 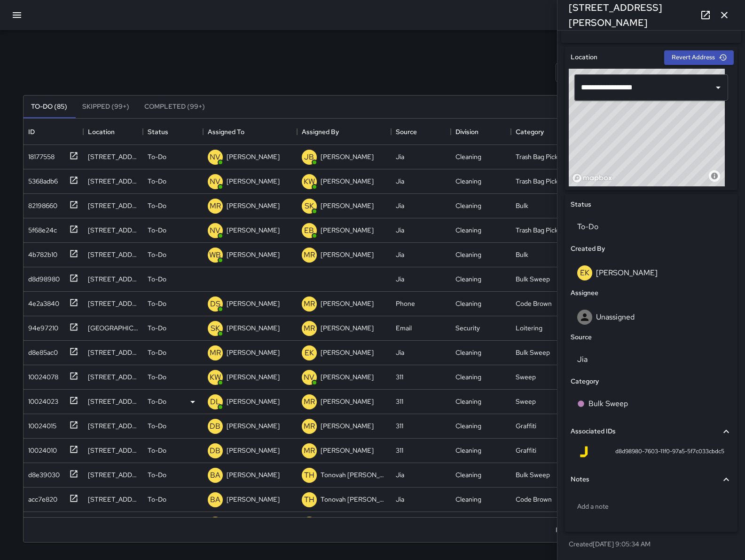 I want to click on div: 10024023, so click(x=41, y=399).